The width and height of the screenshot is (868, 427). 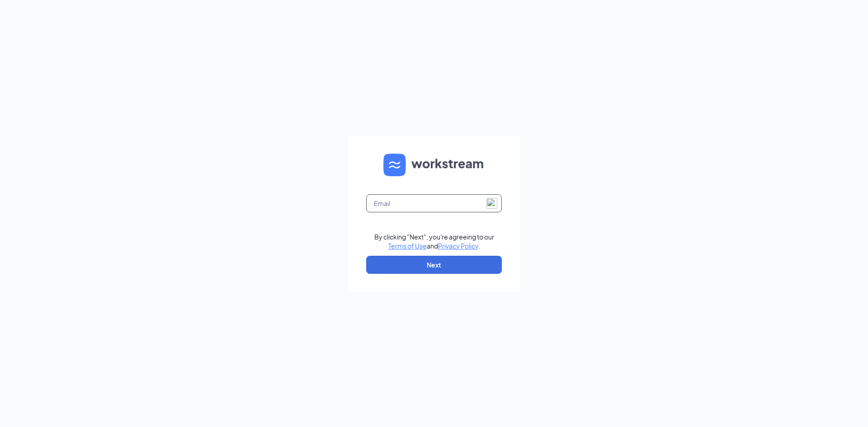 What do you see at coordinates (458, 246) in the screenshot?
I see `a: Privacy Policy` at bounding box center [458, 246].